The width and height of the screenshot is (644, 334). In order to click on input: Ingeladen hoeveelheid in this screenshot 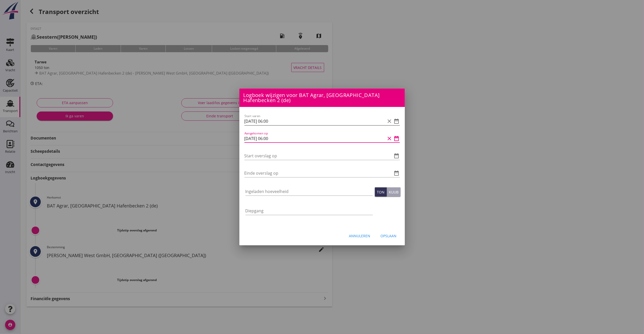, I will do `click(309, 191)`.